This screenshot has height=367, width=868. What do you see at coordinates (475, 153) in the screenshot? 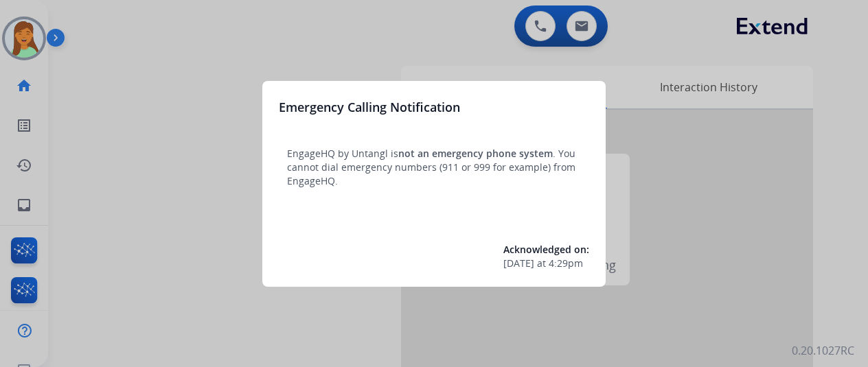
I see `span: not an emergency phone system` at bounding box center [475, 153].